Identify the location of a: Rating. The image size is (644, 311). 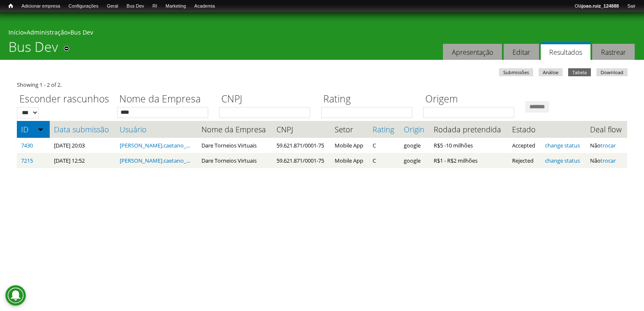
(384, 129).